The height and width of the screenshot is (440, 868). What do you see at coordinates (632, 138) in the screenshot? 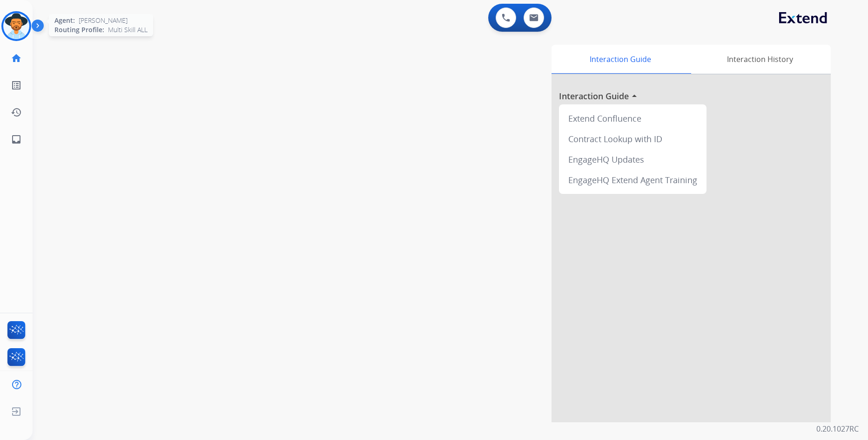
I see `div: Contract Lookup with ID` at bounding box center [632, 138].